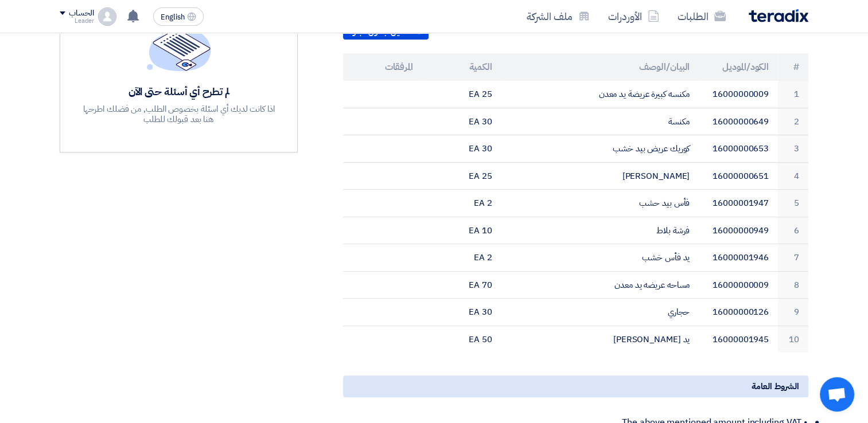  Describe the element at coordinates (107, 17) in the screenshot. I see `img: profile_test.png` at that location.